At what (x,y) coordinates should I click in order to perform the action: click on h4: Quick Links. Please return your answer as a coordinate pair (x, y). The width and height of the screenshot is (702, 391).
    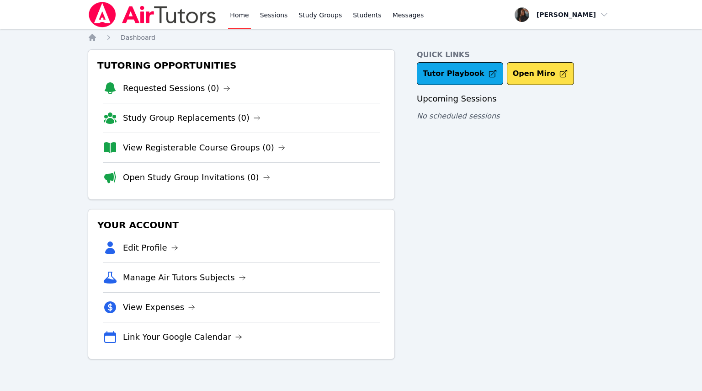
    Looking at the image, I should click on (515, 55).